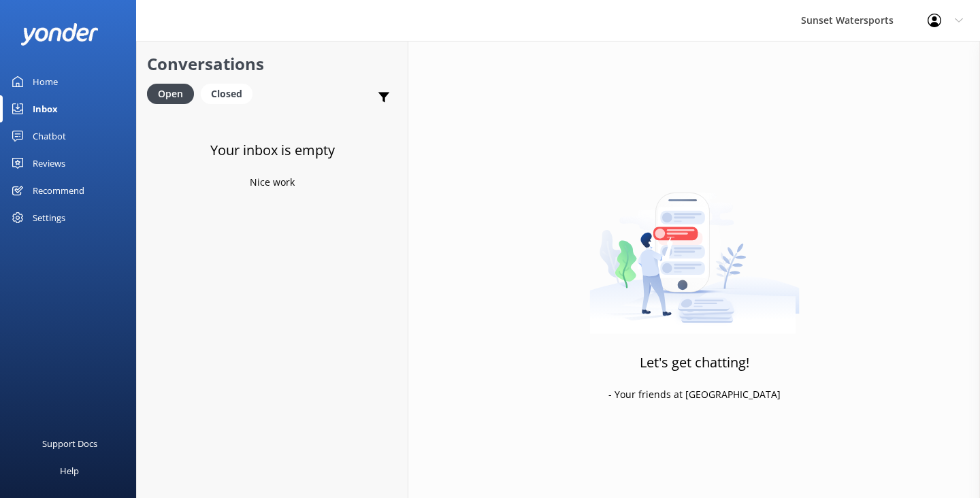 The width and height of the screenshot is (980, 498). I want to click on div: Closed, so click(227, 94).